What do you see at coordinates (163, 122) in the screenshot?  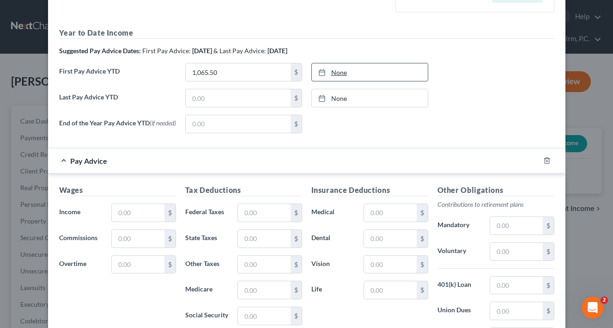 I see `span: (if needed)` at bounding box center [163, 122].